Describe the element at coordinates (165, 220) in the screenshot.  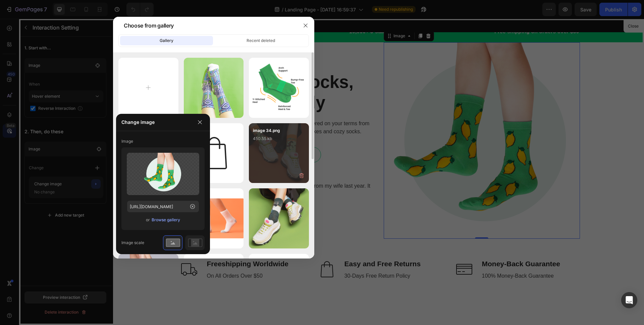
I see `div: Browse gallery` at that location.